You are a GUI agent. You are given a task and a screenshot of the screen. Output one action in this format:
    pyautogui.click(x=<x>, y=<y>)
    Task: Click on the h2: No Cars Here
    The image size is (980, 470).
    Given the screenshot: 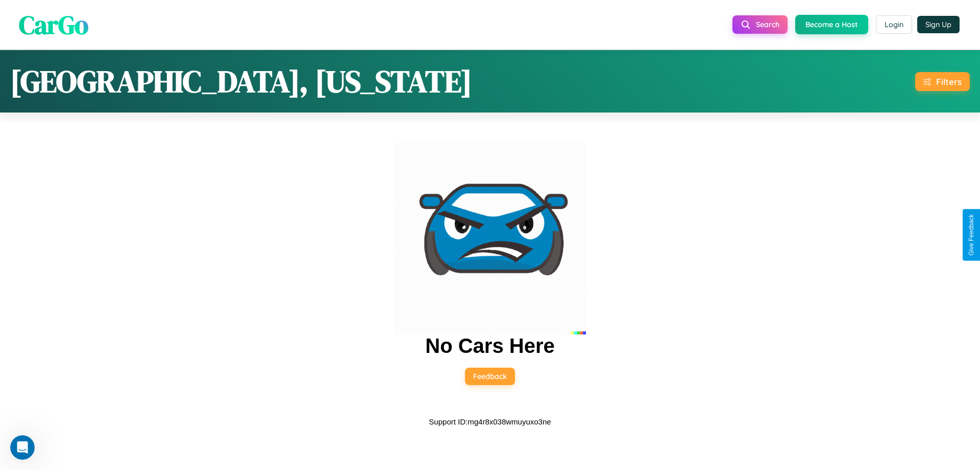 What is the action you would take?
    pyautogui.click(x=490, y=346)
    